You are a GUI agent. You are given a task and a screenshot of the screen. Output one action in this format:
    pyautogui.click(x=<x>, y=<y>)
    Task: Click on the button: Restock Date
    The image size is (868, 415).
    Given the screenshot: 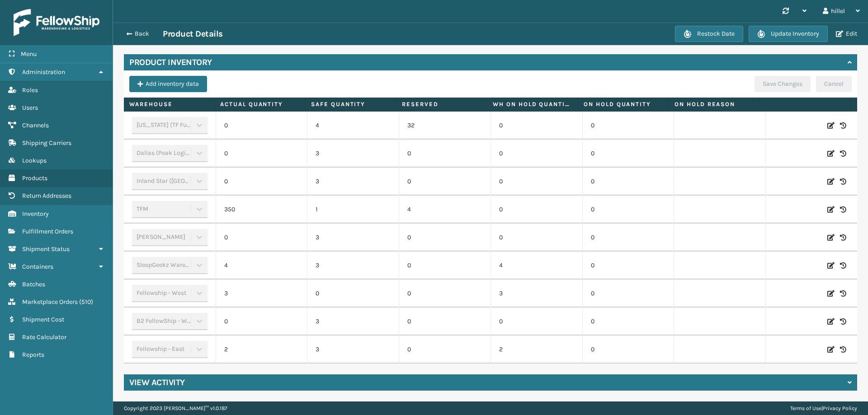 What is the action you would take?
    pyautogui.click(x=709, y=34)
    